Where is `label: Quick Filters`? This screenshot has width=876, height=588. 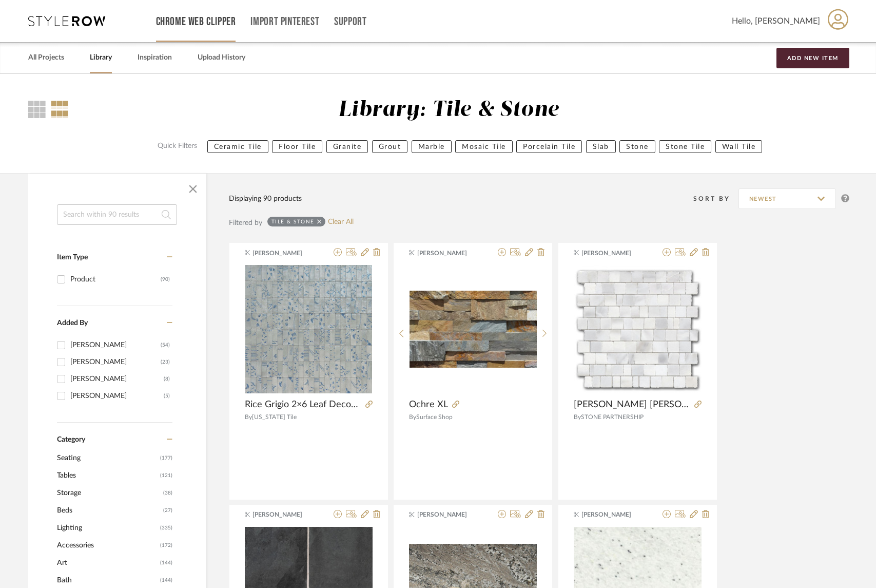
label: Quick Filters is located at coordinates (177, 147).